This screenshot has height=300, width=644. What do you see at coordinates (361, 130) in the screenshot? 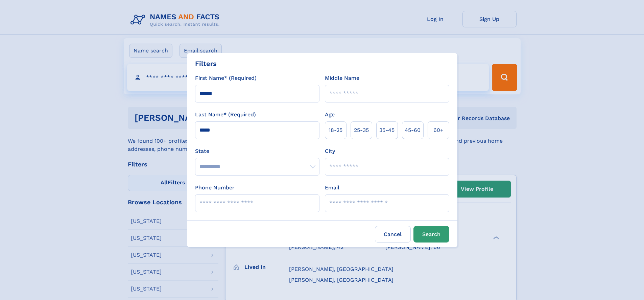
I see `span: 25‑35` at bounding box center [361, 130].